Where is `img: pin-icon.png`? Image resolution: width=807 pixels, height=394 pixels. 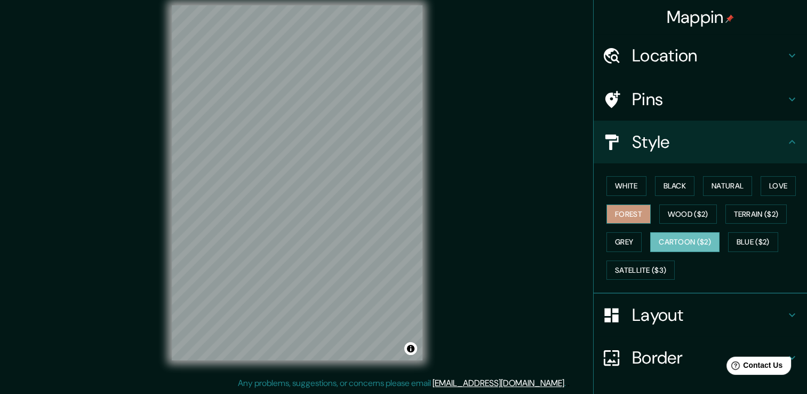 img: pin-icon.png is located at coordinates (730, 19).